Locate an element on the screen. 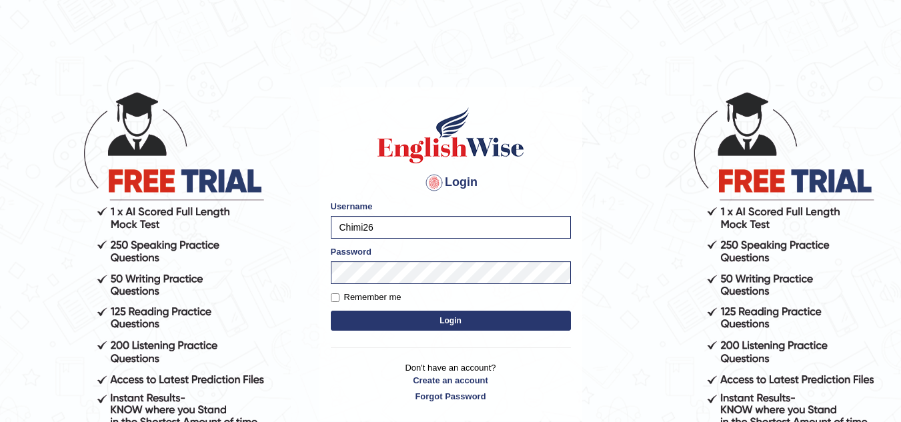  label: Username is located at coordinates (351, 206).